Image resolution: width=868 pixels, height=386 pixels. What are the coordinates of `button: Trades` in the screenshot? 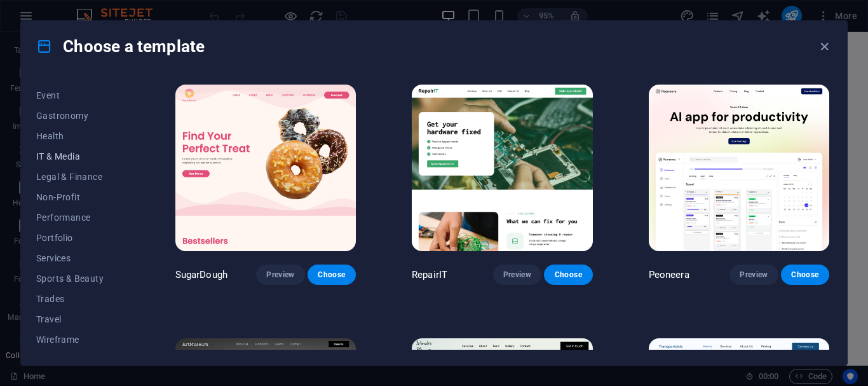 It's located at (78, 299).